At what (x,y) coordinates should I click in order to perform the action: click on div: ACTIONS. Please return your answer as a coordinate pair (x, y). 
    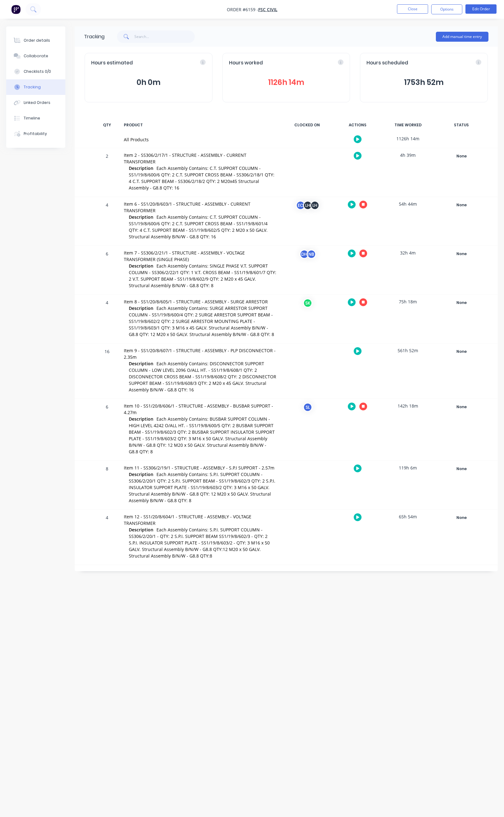
    Looking at the image, I should click on (357, 125).